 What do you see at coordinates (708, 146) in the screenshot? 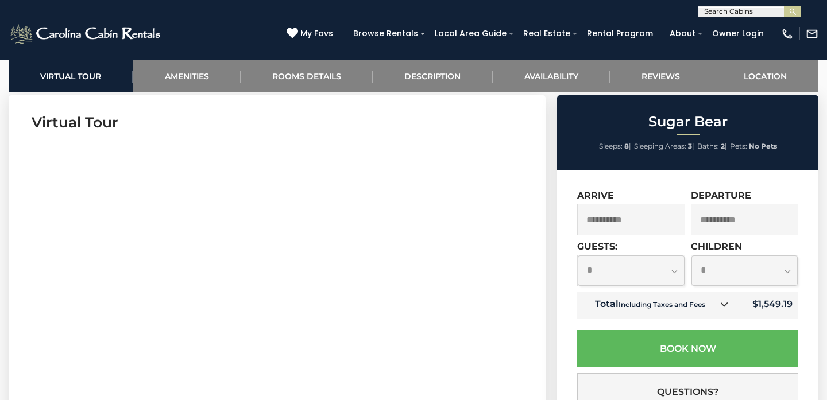
I see `span: Baths:` at bounding box center [708, 146].